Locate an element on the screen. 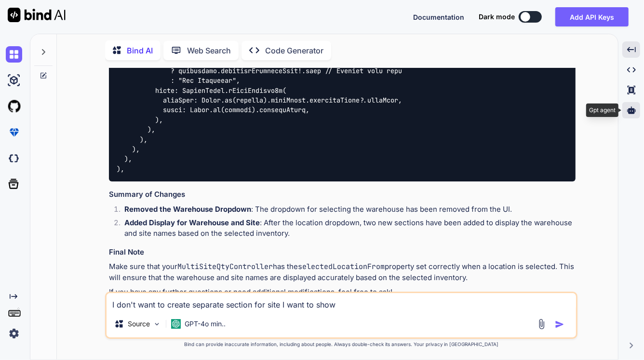 This screenshot has width=644, height=360. img: githubLight is located at coordinates (14, 106).